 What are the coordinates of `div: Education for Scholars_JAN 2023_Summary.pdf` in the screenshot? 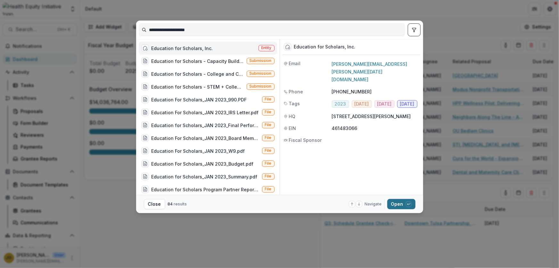 It's located at (204, 176).